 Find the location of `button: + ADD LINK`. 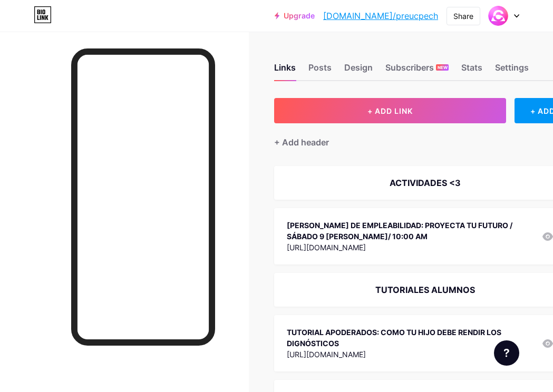

button: + ADD LINK is located at coordinates (390, 110).